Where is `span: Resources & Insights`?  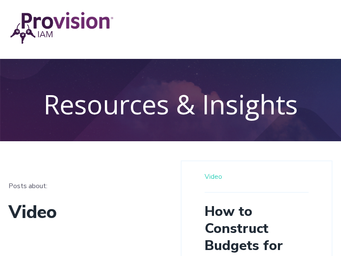
span: Resources & Insights is located at coordinates (170, 104).